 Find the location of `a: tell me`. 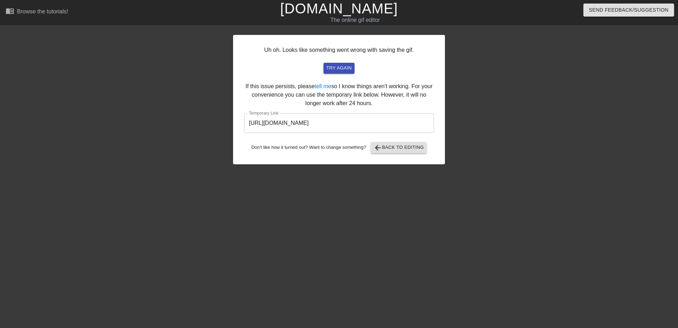

a: tell me is located at coordinates (323, 86).